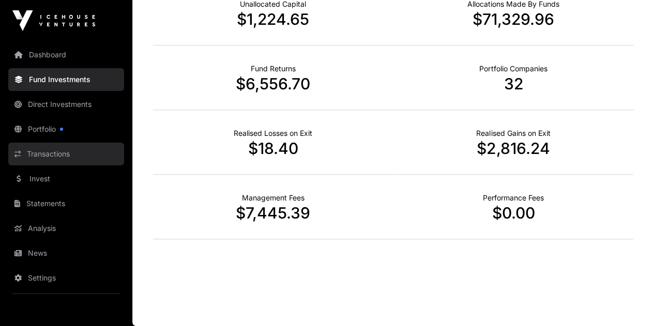 This screenshot has height=326, width=654. I want to click on a: Transactions, so click(66, 154).